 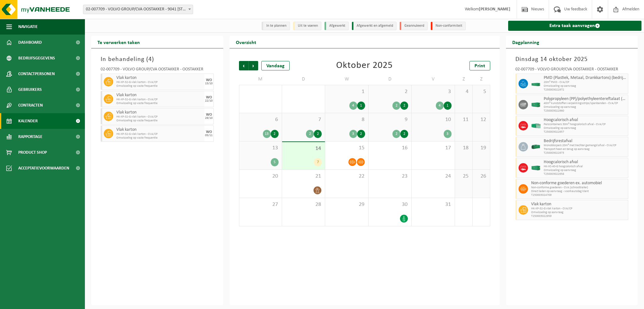 I want to click on td: V, so click(x=433, y=79).